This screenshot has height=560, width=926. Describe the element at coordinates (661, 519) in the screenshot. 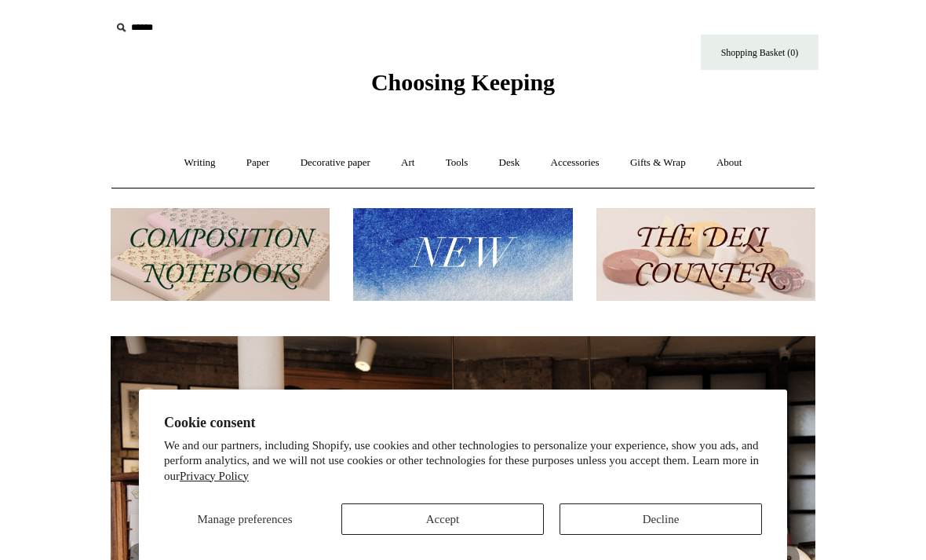

I see `button: Decline` at that location.